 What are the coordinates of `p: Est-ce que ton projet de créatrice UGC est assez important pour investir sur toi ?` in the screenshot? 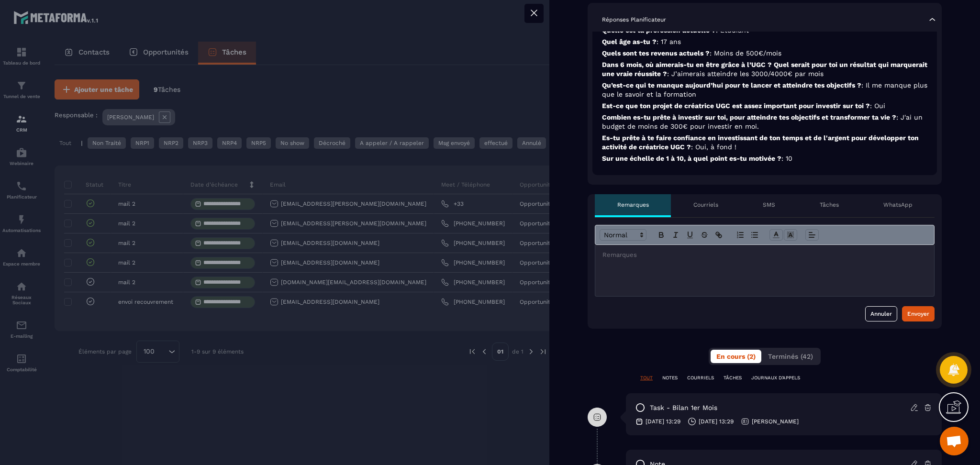 It's located at (765, 105).